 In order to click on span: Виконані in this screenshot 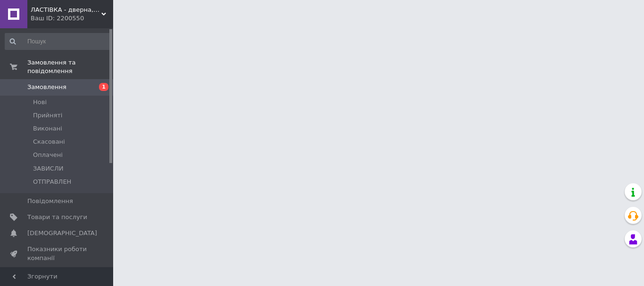, I will do `click(48, 128)`.